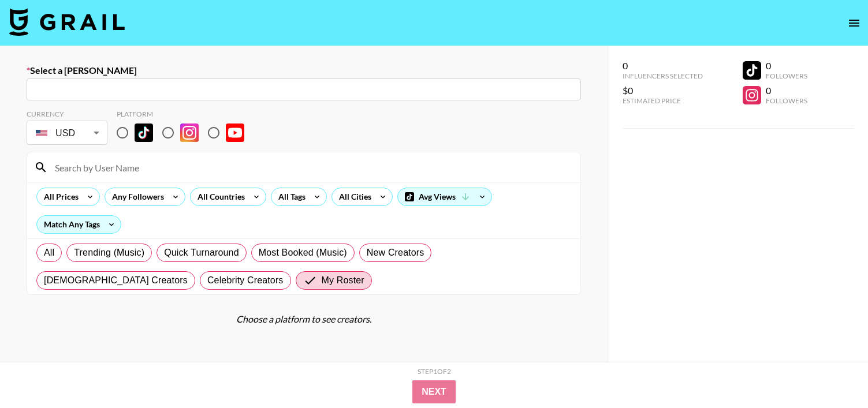 This screenshot has width=868, height=408. What do you see at coordinates (109, 253) in the screenshot?
I see `span: Trending (Music)` at bounding box center [109, 253].